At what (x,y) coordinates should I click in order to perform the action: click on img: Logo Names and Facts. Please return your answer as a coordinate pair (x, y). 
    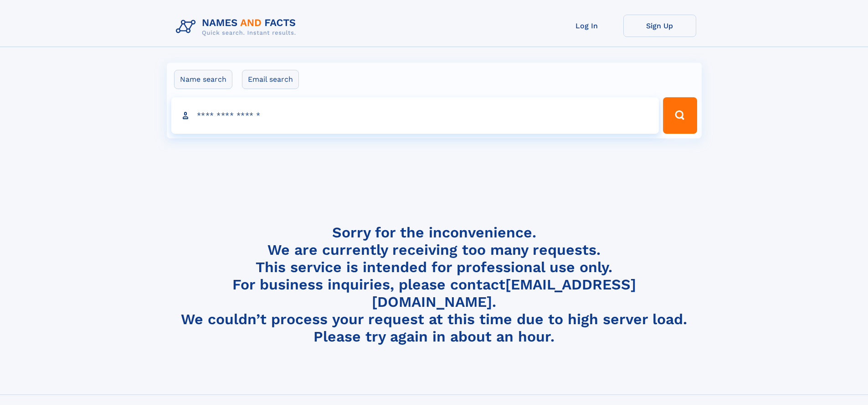
    Looking at the image, I should click on (238, 27).